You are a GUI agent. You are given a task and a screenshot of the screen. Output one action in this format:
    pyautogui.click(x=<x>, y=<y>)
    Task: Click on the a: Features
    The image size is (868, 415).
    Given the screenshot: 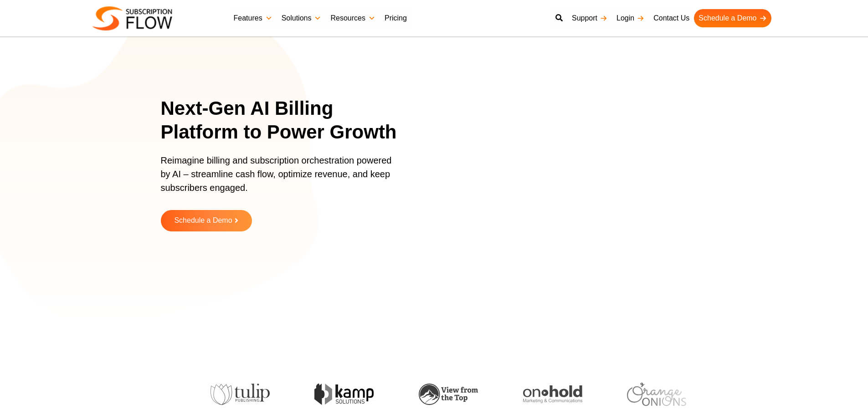 What is the action you would take?
    pyautogui.click(x=253, y=18)
    